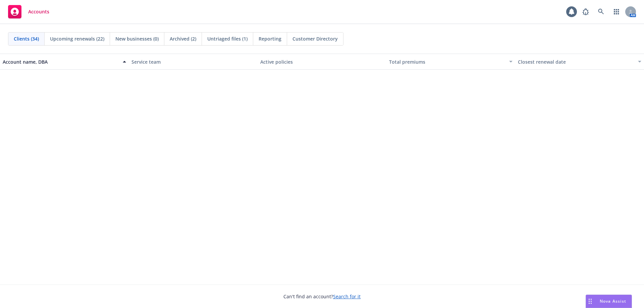 Image resolution: width=644 pixels, height=308 pixels. I want to click on button: Service team, so click(193, 61).